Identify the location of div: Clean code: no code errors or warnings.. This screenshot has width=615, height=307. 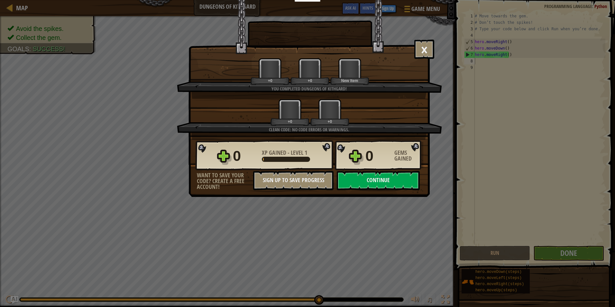
(309, 130).